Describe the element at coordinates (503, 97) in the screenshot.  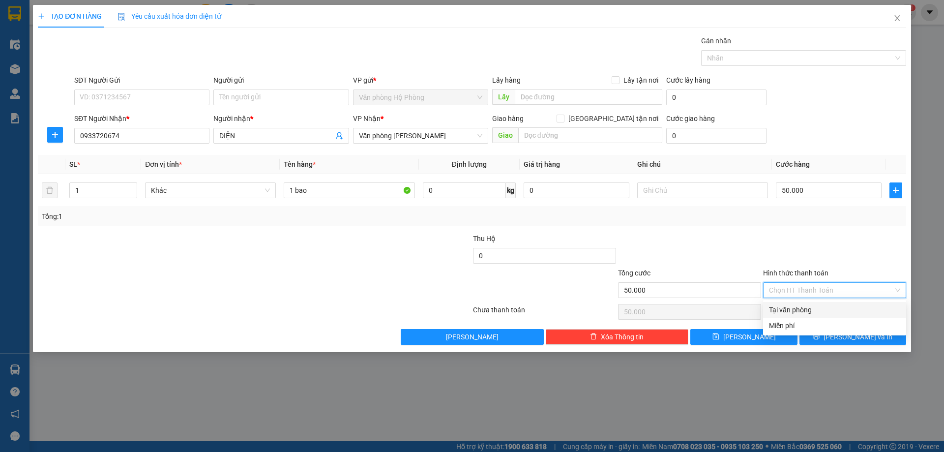
I see `span: Lấy` at that location.